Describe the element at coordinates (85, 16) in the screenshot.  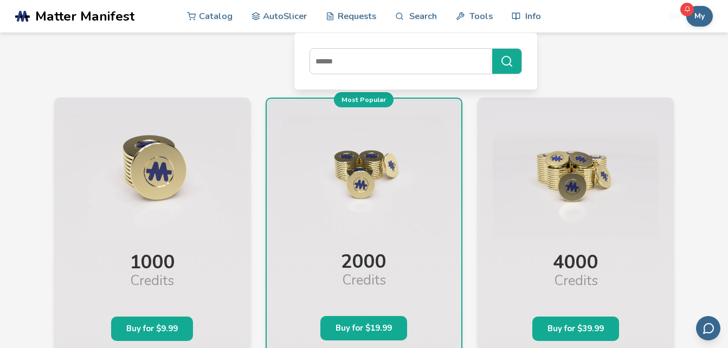
I see `span: Matter Manifest` at that location.